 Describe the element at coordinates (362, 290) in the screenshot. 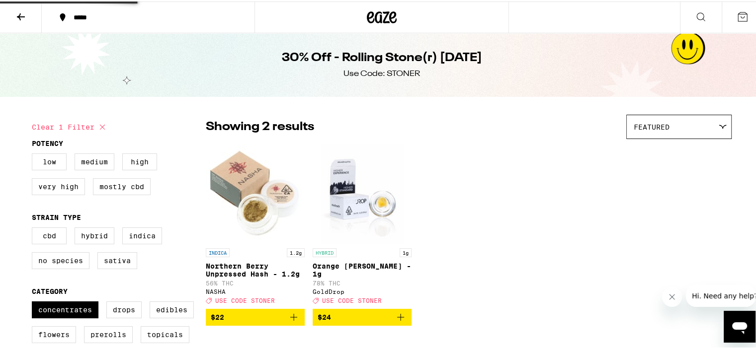

I see `div: GoldDrop` at that location.